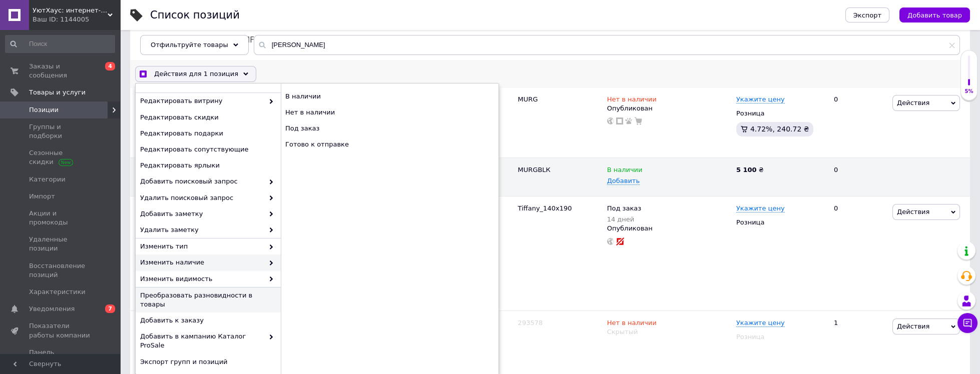 The height and width of the screenshot is (374, 980). What do you see at coordinates (60, 71) in the screenshot?
I see `span: Заказы и сообщения` at bounding box center [60, 71].